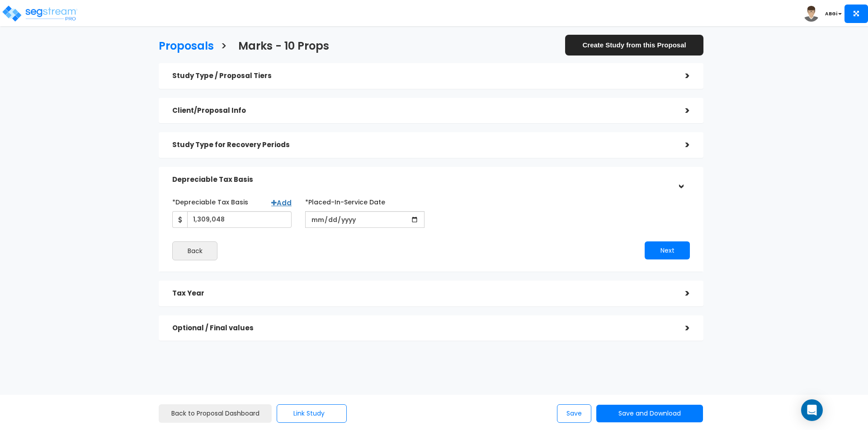  What do you see at coordinates (195, 251) in the screenshot?
I see `button: Back` at bounding box center [195, 251].